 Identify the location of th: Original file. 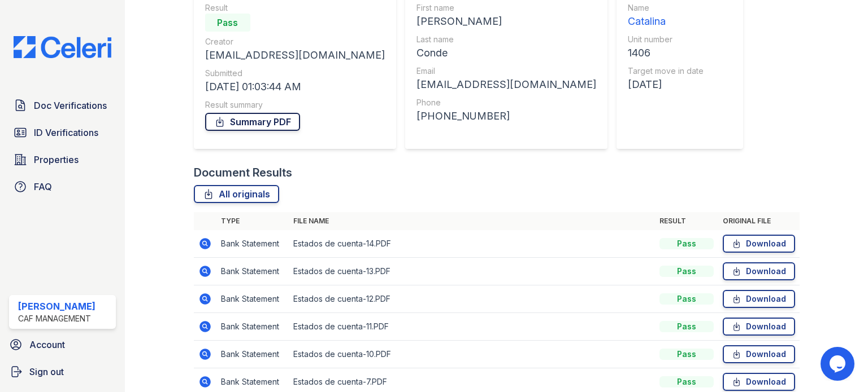
(758, 221).